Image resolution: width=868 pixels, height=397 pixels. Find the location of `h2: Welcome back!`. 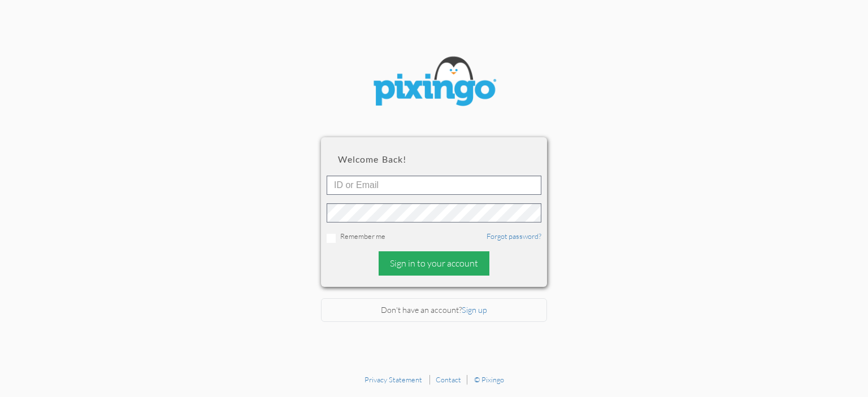

h2: Welcome back! is located at coordinates (434, 160).